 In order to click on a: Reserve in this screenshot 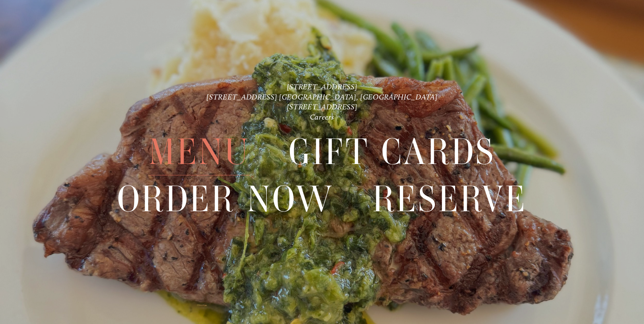, I will do `click(449, 199)`.